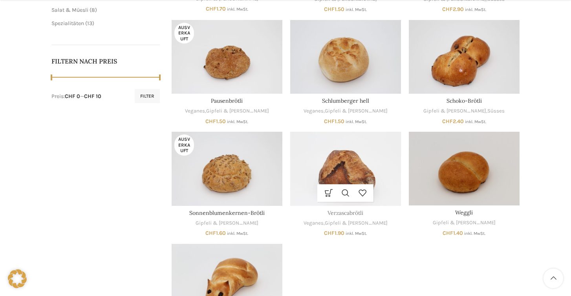 The width and height of the screenshot is (571, 296). Describe the element at coordinates (452, 121) in the screenshot. I see `bdi: 2.40` at that location.